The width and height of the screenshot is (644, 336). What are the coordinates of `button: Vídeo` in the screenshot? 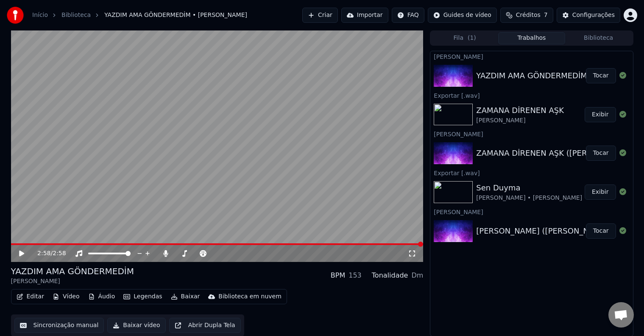 It's located at (66, 297).